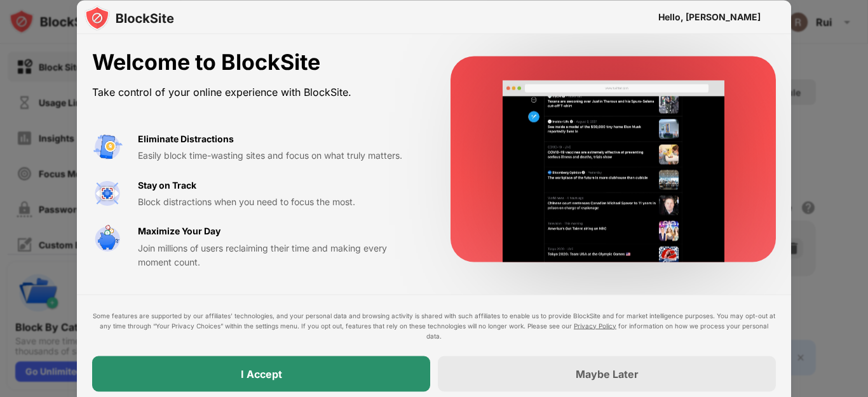  What do you see at coordinates (607, 374) in the screenshot?
I see `div: Maybe Later` at bounding box center [607, 374].